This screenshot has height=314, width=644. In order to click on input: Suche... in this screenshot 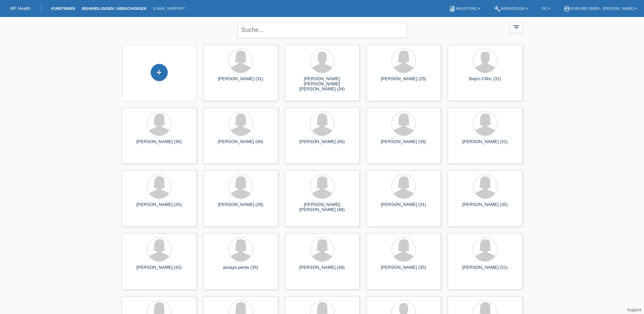, I will do `click(322, 30)`.